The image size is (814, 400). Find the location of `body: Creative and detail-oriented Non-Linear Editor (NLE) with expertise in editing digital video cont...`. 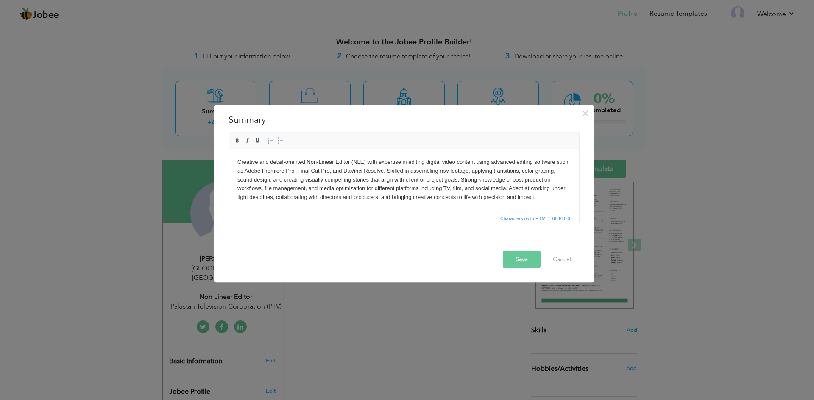

body: Creative and detail-oriented Non-Linear Editor (NLE) with expertise in editing digital video cont... is located at coordinates (175, 31).